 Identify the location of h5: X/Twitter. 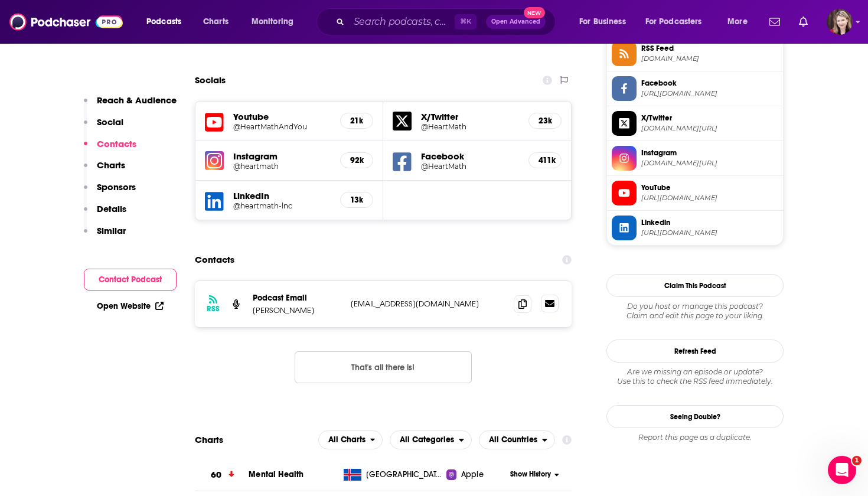
(470, 116).